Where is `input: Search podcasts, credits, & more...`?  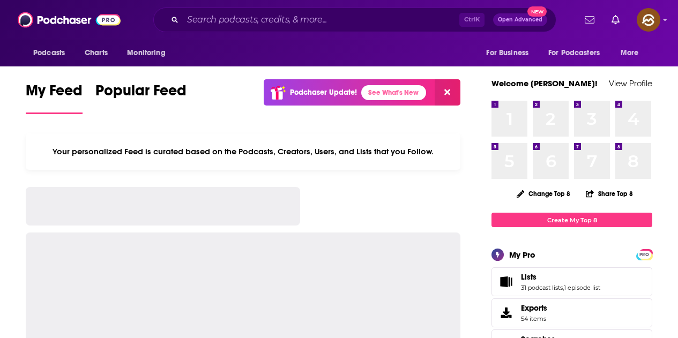 input: Search podcasts, credits, & more... is located at coordinates (321, 20).